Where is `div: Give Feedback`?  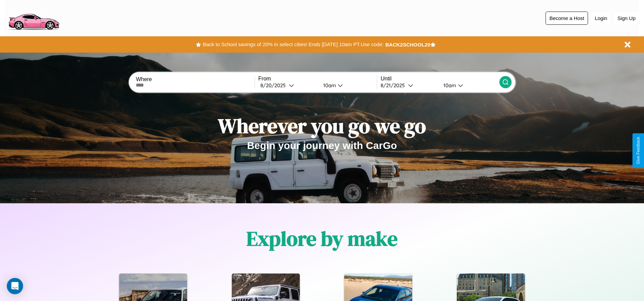
div: Give Feedback is located at coordinates (638, 150).